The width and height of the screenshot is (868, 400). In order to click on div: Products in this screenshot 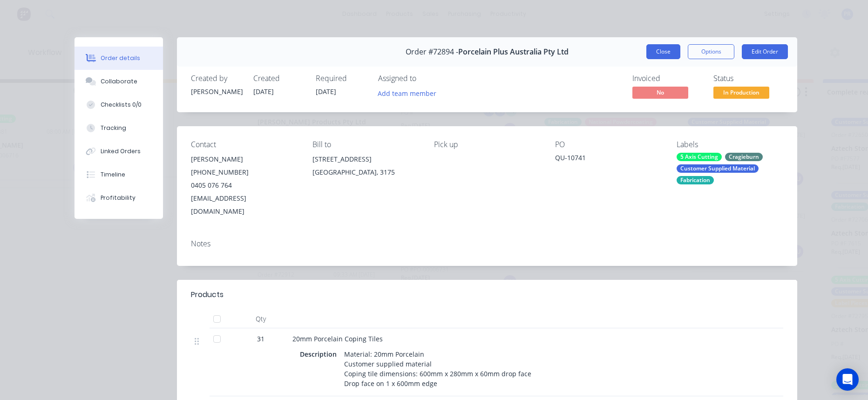, I will do `click(207, 294)`.